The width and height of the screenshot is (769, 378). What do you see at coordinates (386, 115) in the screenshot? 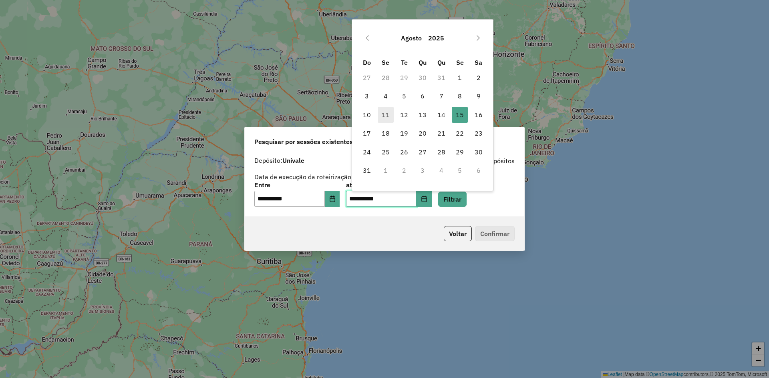
I see `span: 11` at bounding box center [386, 115].